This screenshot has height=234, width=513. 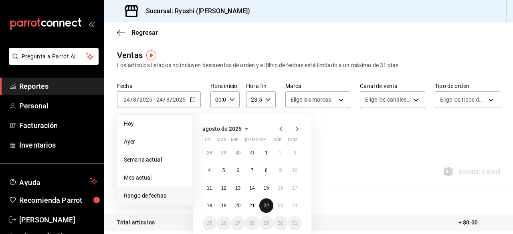 What do you see at coordinates (266, 153) in the screenshot?
I see `abbr: 1 de agosto de 2025` at bounding box center [266, 153].